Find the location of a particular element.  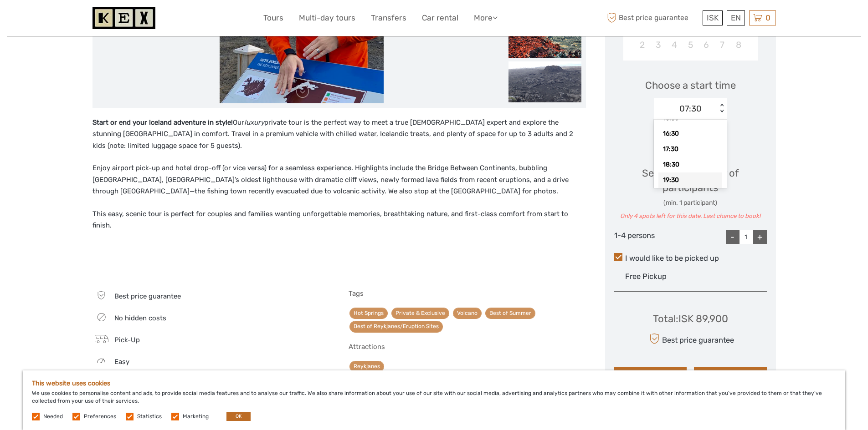

div: Choose Tuesday, November 4th, 2025 is located at coordinates (674, 45).